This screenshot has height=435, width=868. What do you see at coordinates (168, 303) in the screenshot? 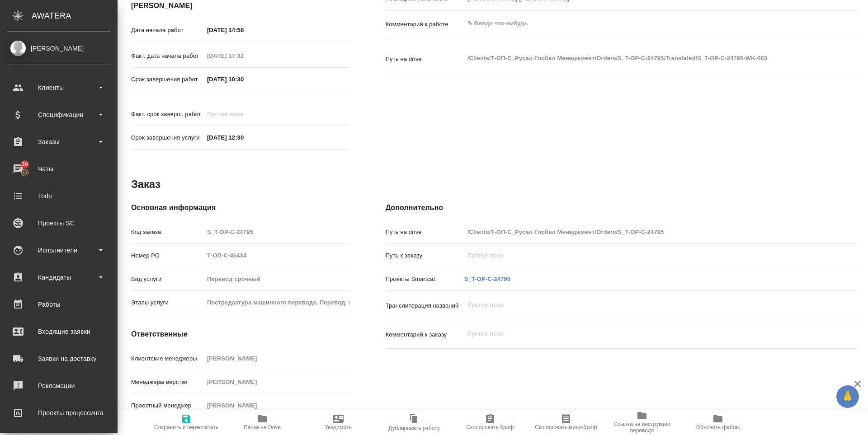
I see `p: Этапы услуги` at bounding box center [168, 303].